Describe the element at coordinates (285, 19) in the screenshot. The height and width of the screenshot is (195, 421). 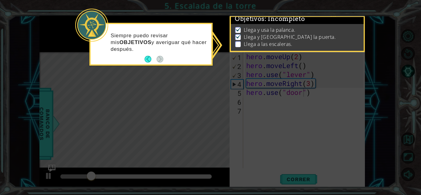
I see `span: : Incompleto` at that location.